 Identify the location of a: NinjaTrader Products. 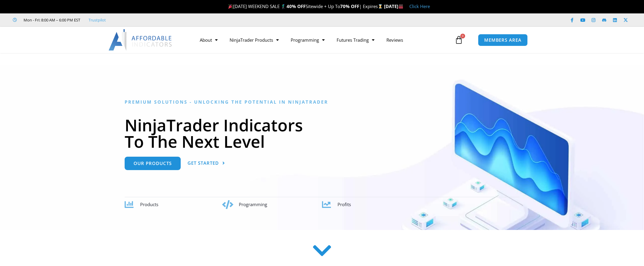
(254, 40).